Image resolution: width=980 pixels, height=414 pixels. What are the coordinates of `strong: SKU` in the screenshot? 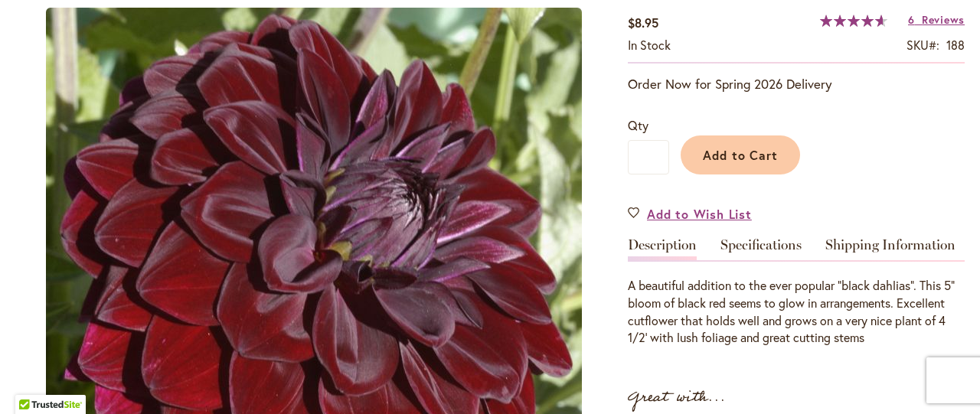 It's located at (923, 44).